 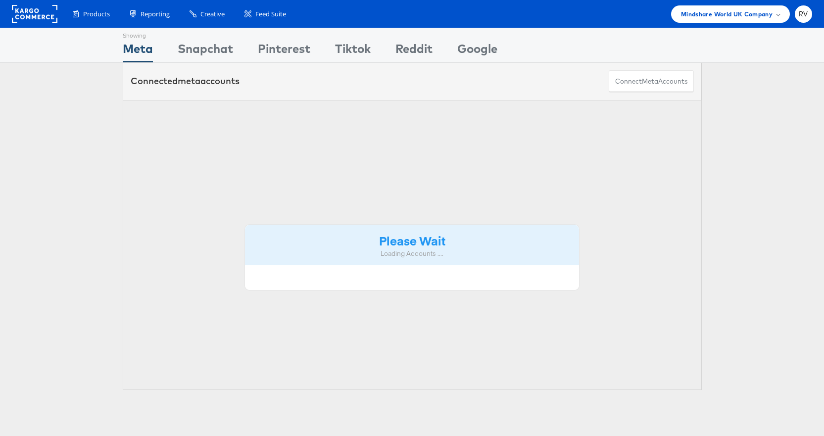 What do you see at coordinates (284, 51) in the screenshot?
I see `div: Pinterest` at bounding box center [284, 51].